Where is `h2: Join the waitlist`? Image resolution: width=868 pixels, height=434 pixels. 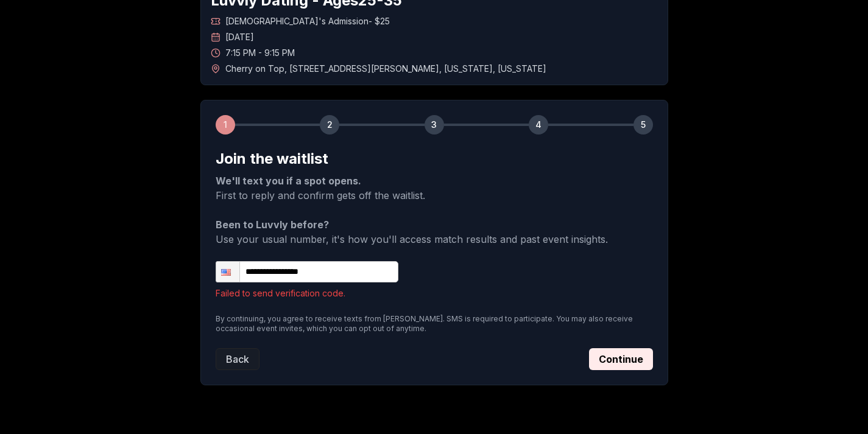 h2: Join the waitlist is located at coordinates (434, 159).